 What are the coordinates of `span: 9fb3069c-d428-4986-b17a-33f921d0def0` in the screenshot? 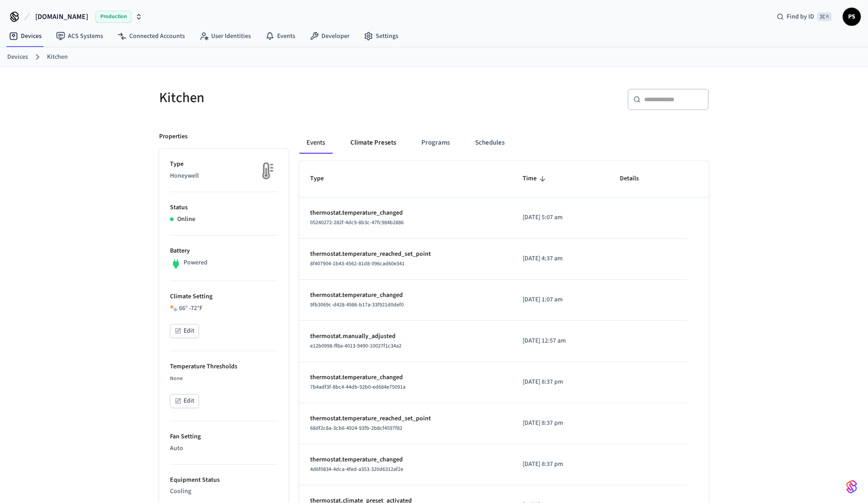 It's located at (357, 305).